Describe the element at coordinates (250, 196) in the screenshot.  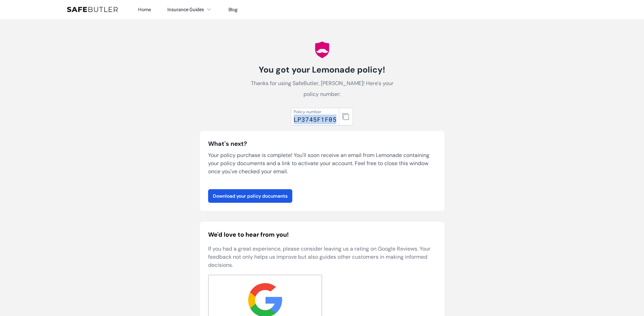
I see `a: Download your policy documents` at that location.